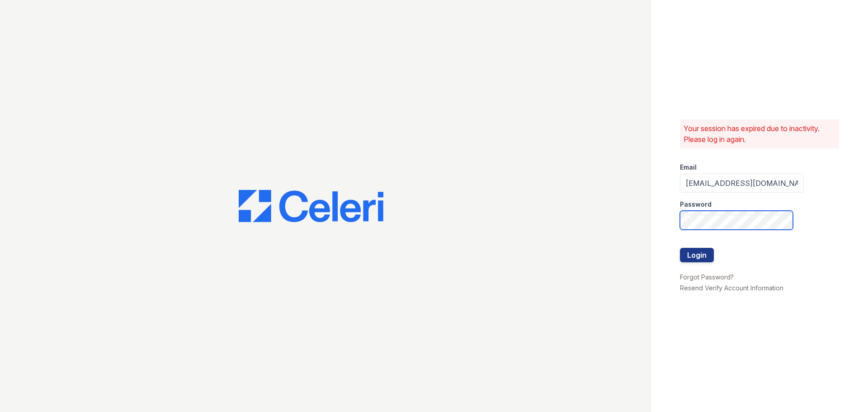 The width and height of the screenshot is (868, 412). Describe the element at coordinates (696, 255) in the screenshot. I see `button: Login` at that location.